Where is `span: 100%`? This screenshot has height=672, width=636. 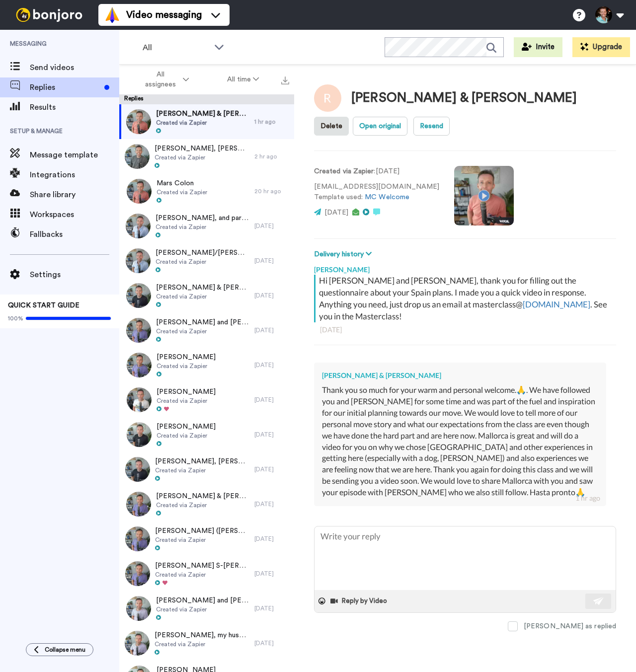 span: 100% is located at coordinates (16, 318).